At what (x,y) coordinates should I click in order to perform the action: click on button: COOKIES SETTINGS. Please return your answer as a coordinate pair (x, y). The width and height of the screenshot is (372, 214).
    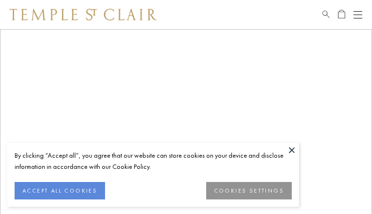
    Looking at the image, I should click on (249, 191).